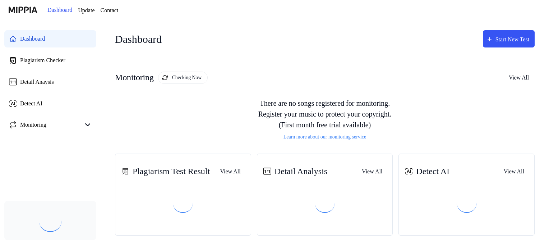 Image resolution: width=549 pixels, height=250 pixels. What do you see at coordinates (167, 171) in the screenshot?
I see `div: Plagiarism Test Result` at bounding box center [167, 171].